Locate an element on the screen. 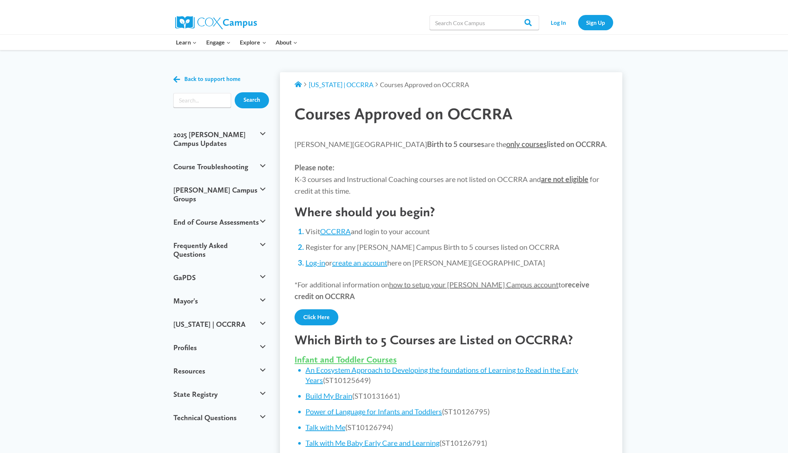  li: (ST10125649) is located at coordinates (456, 375).